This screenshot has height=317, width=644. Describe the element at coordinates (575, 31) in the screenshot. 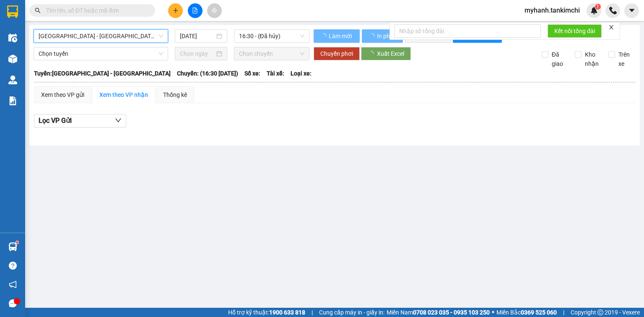

I see `button: Kết nối tổng đài` at that location.